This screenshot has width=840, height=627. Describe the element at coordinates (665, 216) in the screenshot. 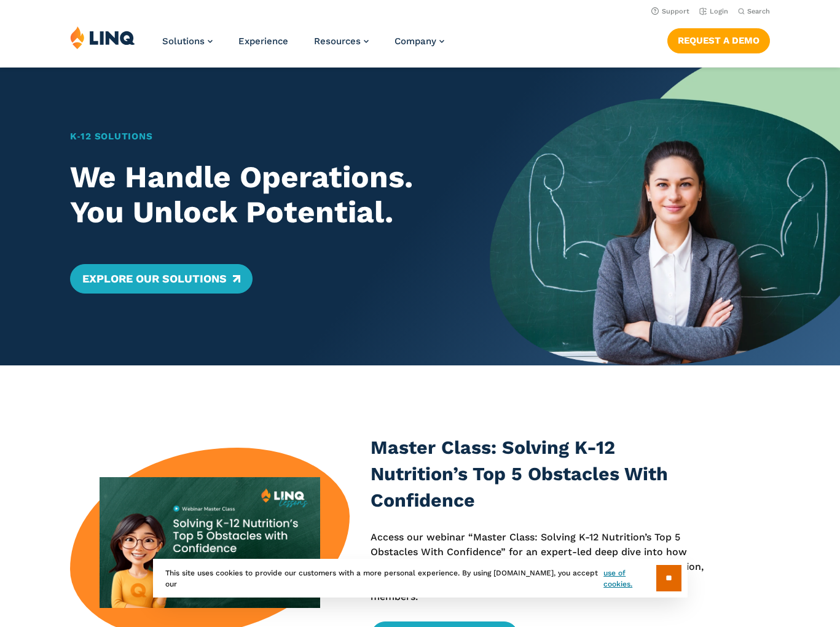

I see `img: Home Banner` at that location.